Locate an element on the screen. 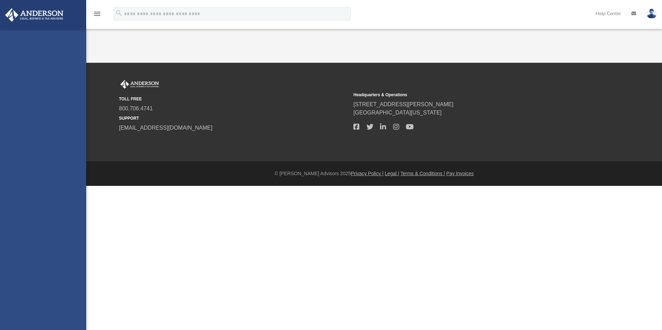 The image size is (662, 330). small: SUPPORT is located at coordinates (234, 118).